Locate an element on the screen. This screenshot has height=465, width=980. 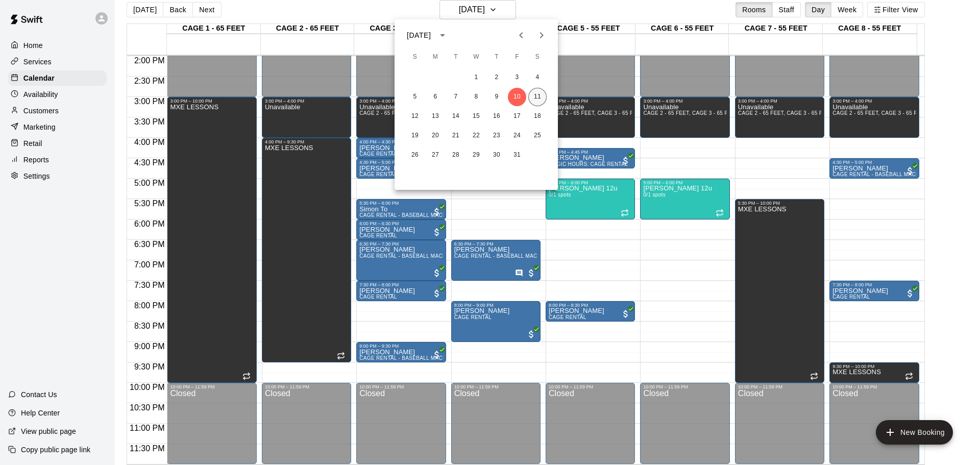
button: 13 is located at coordinates (435, 116).